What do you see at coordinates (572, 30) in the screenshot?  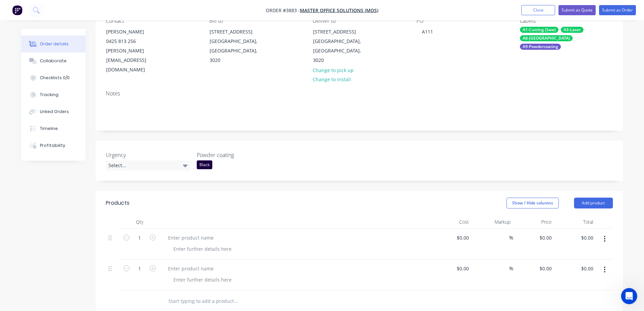 I see `div: A3-Laser` at bounding box center [572, 30].